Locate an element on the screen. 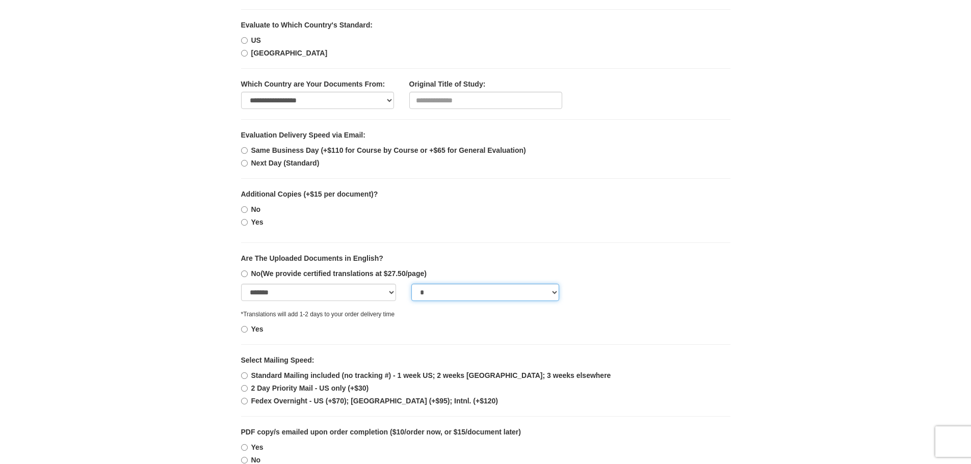 The image size is (971, 464). b: Same Business Day (+$110 for Course by Course or +$65 for General Evaluation) is located at coordinates (388, 150).